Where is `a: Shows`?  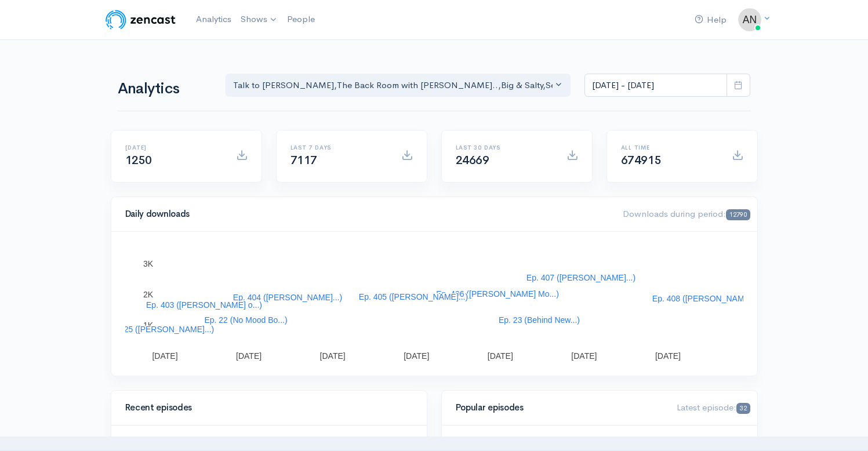 a: Shows is located at coordinates (259, 19).